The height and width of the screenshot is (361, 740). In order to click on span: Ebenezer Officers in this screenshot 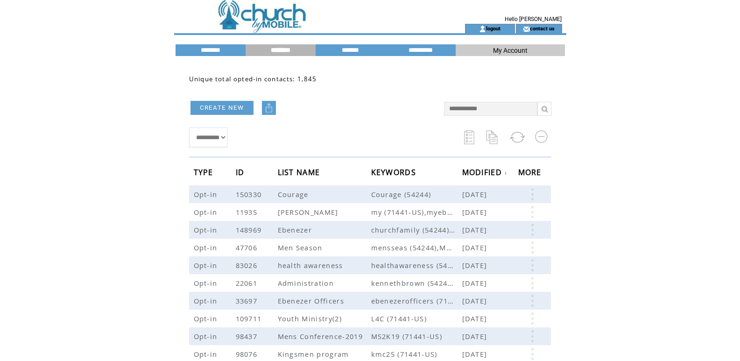, I will do `click(312, 301)`.